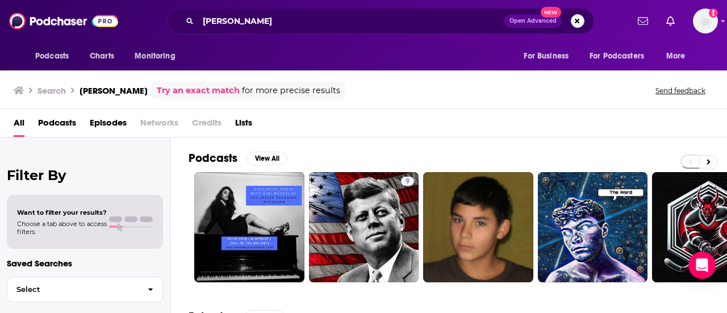 The height and width of the screenshot is (313, 727). Describe the element at coordinates (64, 21) in the screenshot. I see `a: Podchaser - Follow, Share and Rate Podcasts` at that location.